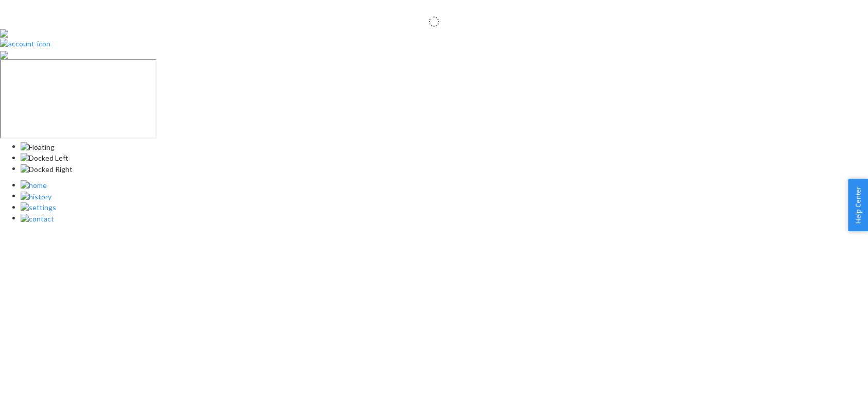 Image resolution: width=868 pixels, height=410 pixels. I want to click on span: Help Center, so click(857, 205).